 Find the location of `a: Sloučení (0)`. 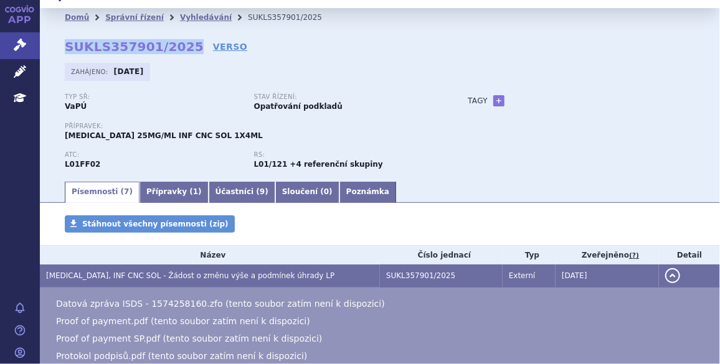

a: Sloučení (0) is located at coordinates (307, 192).